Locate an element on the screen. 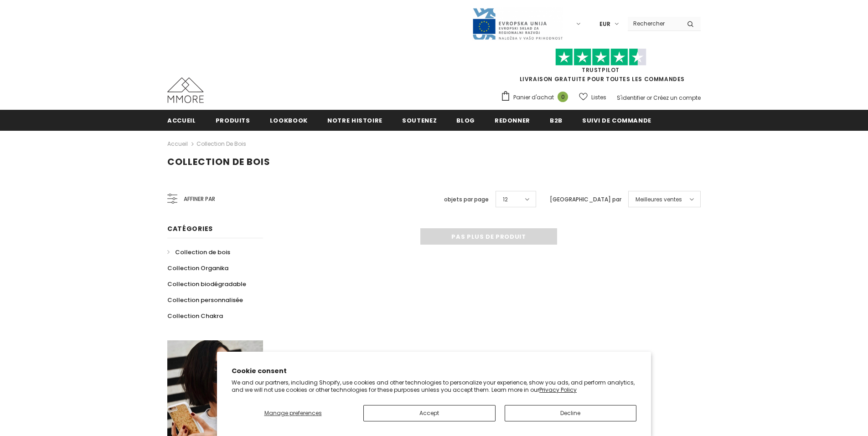  span: Meilleures ventes is located at coordinates (658, 200).